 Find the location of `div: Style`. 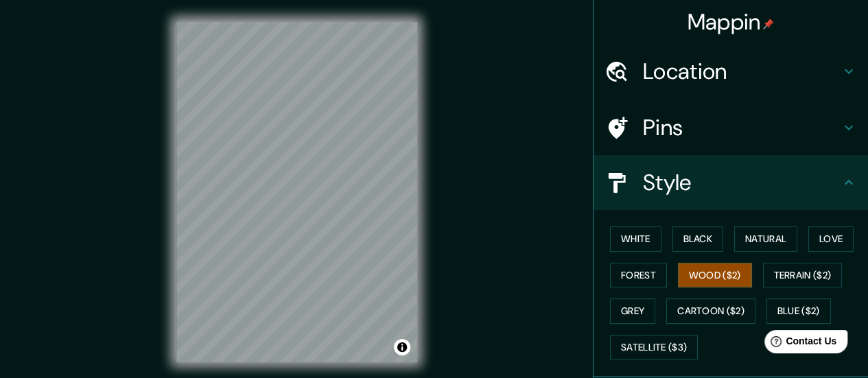

div: Style is located at coordinates (731, 183).